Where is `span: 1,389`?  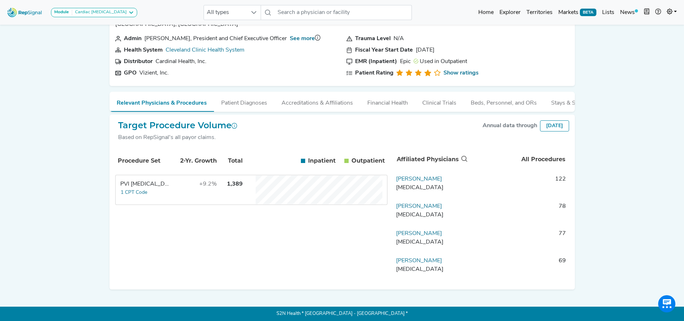
span: 1,389 is located at coordinates (235, 184).